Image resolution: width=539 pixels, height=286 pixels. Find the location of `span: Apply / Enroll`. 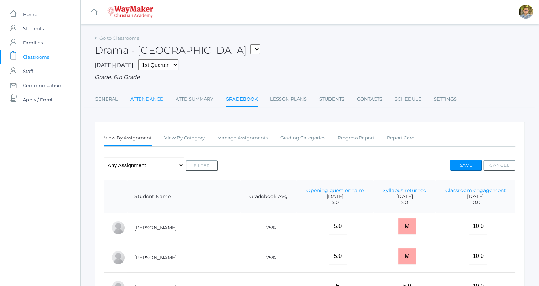

span: Apply / Enroll is located at coordinates (38, 100).